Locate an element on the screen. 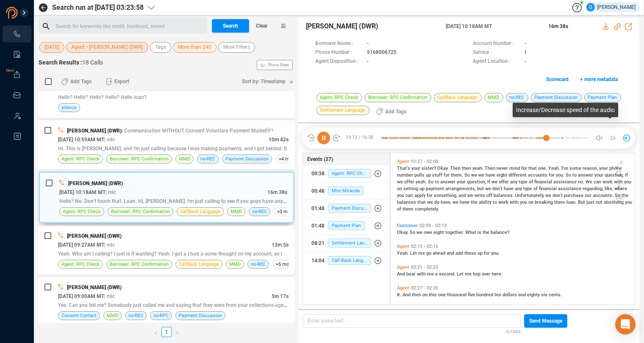  span: answer is located at coordinates (448, 182).